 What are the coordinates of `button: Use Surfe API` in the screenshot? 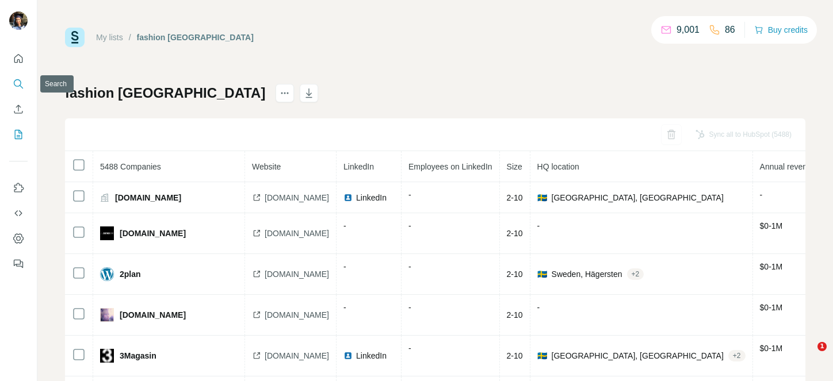 It's located at (18, 213).